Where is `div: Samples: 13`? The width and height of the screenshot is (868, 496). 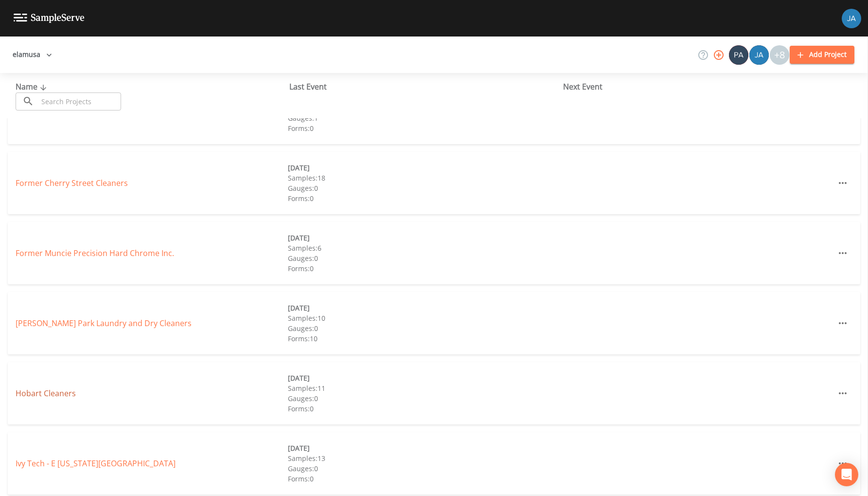 div: Samples: 13 is located at coordinates (424, 458).